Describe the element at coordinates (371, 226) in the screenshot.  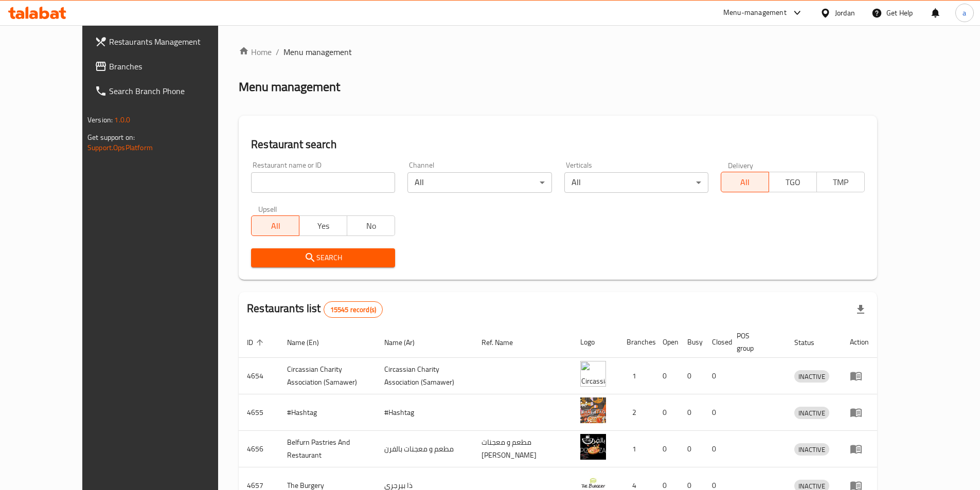
I see `span: No` at that location.